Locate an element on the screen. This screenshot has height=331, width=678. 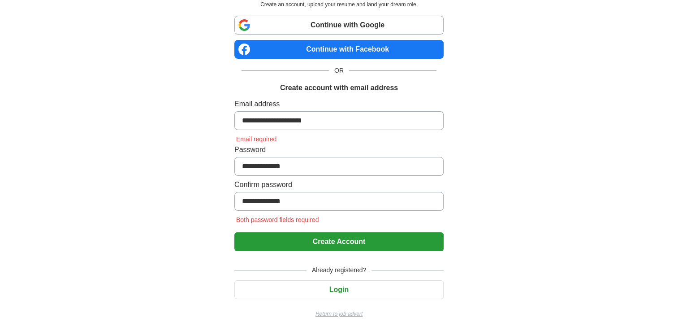
p: Create an account, upload your resume and land your dream role. is located at coordinates (339, 4).